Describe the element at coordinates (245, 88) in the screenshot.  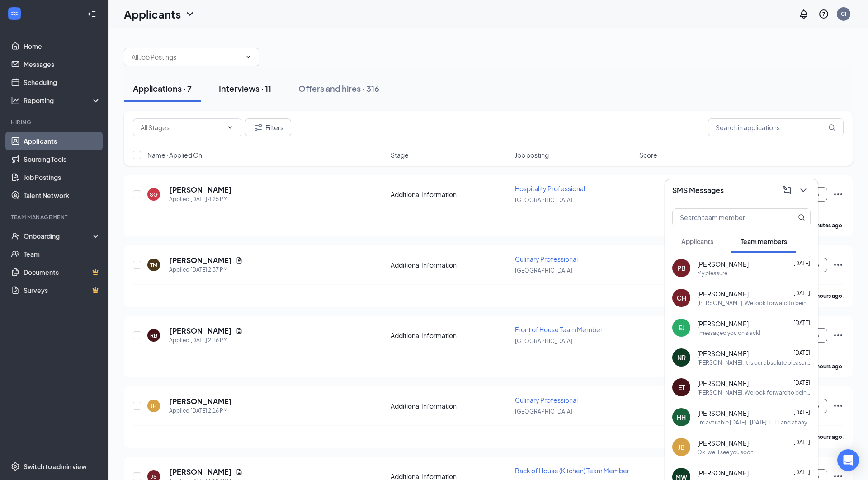
I see `div: Interviews · 11` at that location.